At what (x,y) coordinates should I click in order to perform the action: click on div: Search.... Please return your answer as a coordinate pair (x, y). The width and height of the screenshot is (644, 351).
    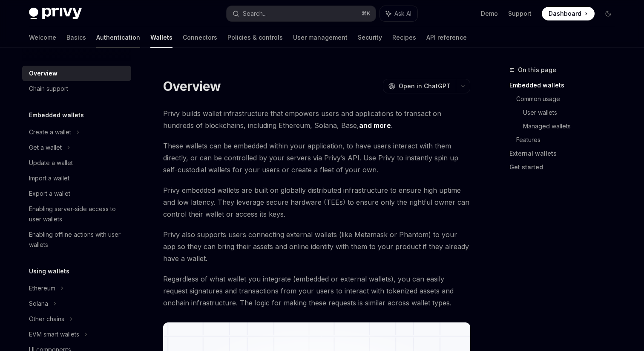
    Looking at the image, I should click on (255, 14).